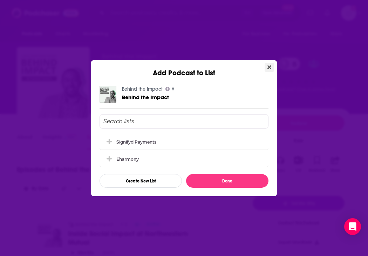 This screenshot has height=256, width=368. Describe the element at coordinates (184, 69) in the screenshot. I see `div: Add Podcast to List` at that location.